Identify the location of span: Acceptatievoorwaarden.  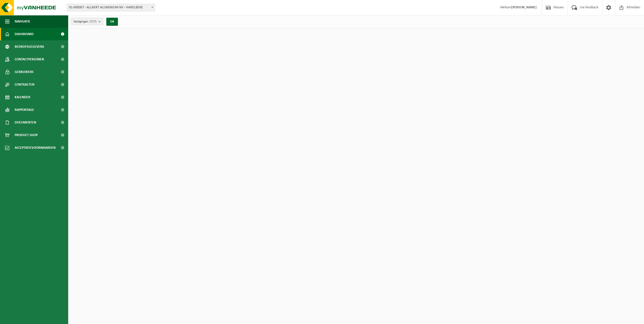
(35, 148).